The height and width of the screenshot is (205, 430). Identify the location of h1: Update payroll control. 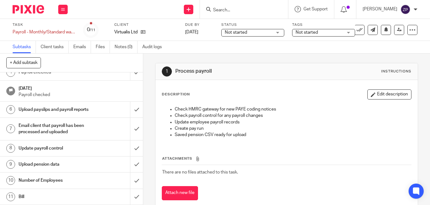
(54, 148).